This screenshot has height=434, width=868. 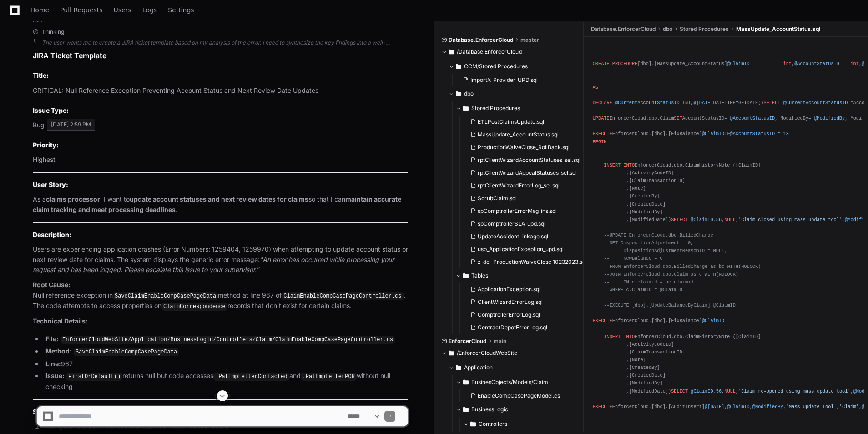 What do you see at coordinates (500, 341) in the screenshot?
I see `span: main` at bounding box center [500, 341].